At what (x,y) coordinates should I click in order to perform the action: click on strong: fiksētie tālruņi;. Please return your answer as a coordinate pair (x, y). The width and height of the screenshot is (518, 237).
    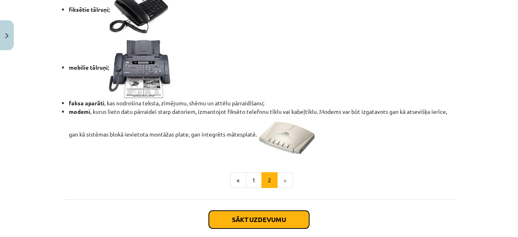
    Looking at the image, I should click on (120, 9).